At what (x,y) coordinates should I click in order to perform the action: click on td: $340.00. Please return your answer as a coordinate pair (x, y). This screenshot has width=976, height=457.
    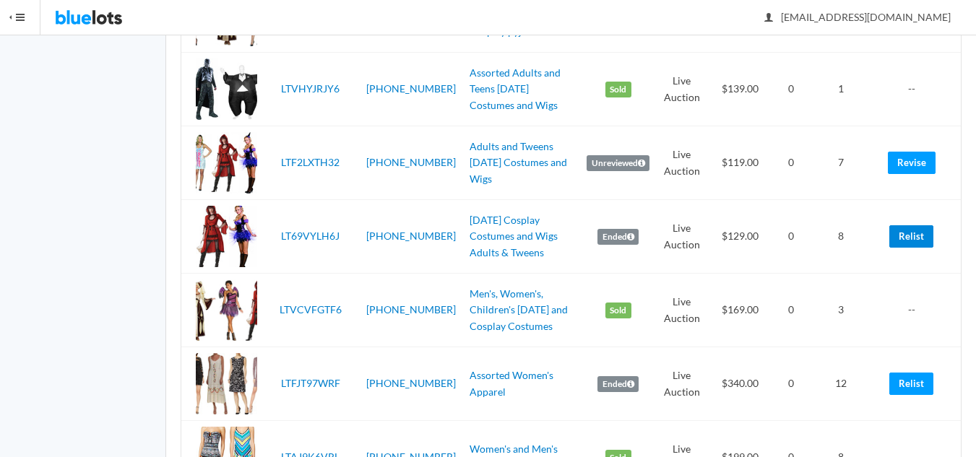
    Looking at the image, I should click on (739, 384).